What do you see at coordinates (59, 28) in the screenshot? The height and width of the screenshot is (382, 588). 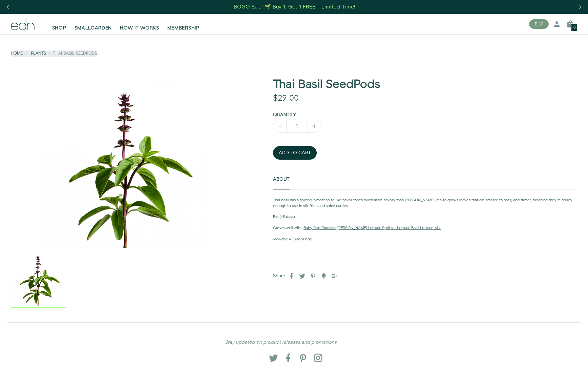 I see `span: SHOP` at bounding box center [59, 28].